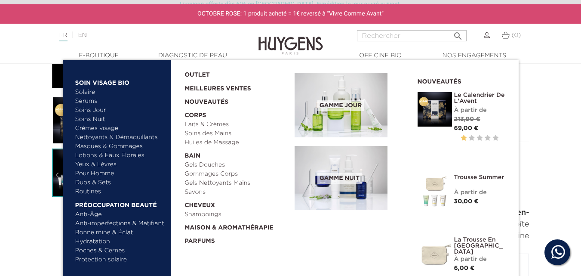 Image resolution: width=581 pixels, height=276 pixels. I want to click on a: Huiles de Massage, so click(236, 142).